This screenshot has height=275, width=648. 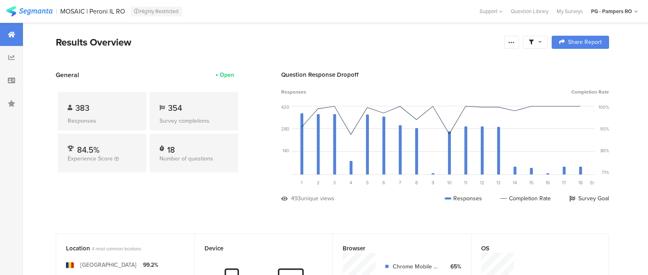 I want to click on div: Location, so click(x=118, y=248).